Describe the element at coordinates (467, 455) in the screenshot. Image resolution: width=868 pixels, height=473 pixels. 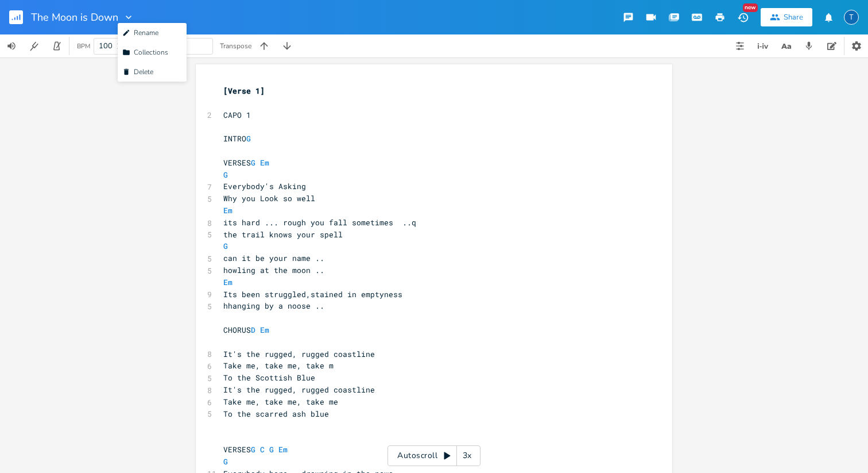
I see `div: 3x` at that location.